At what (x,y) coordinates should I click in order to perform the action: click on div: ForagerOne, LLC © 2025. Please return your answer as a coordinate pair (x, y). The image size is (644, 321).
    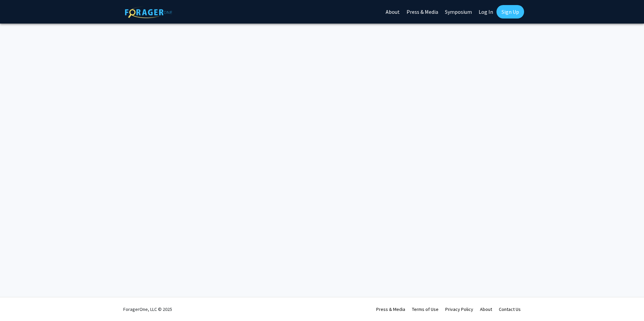
    Looking at the image, I should click on (148, 309).